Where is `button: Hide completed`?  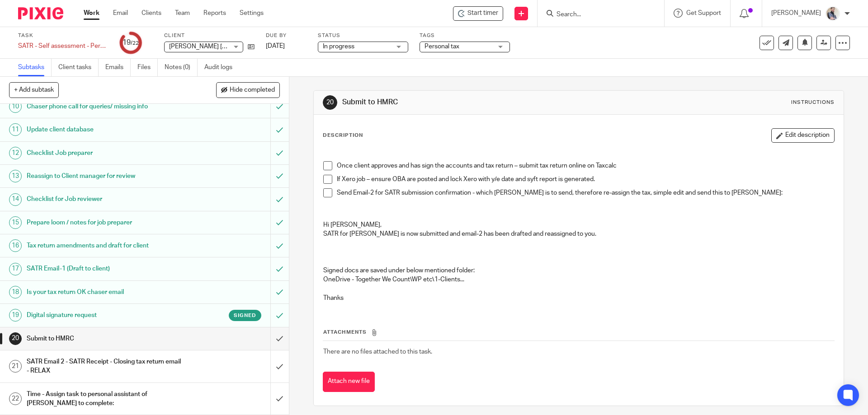 button: Hide completed is located at coordinates (248, 90).